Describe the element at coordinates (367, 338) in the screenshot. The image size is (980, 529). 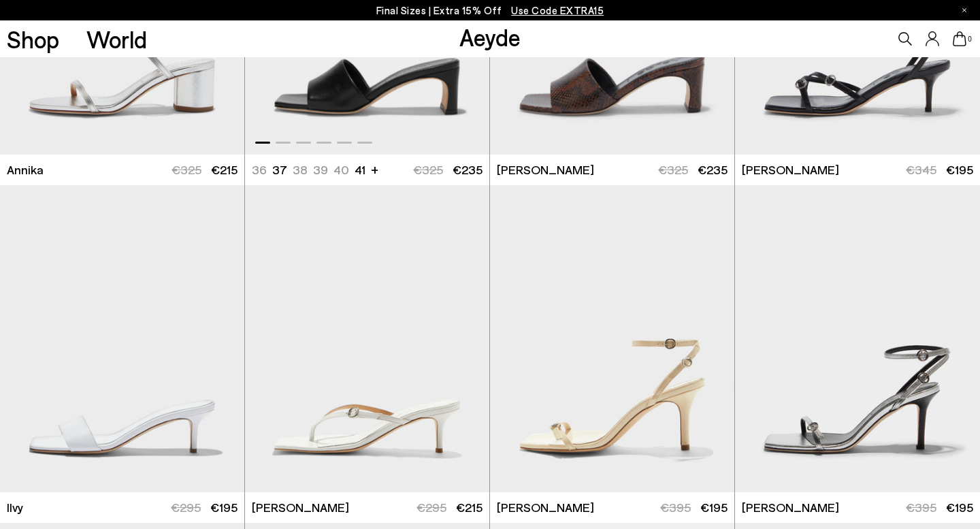
I see `a: Leigh Leather Toe-Post Sandals` at that location.